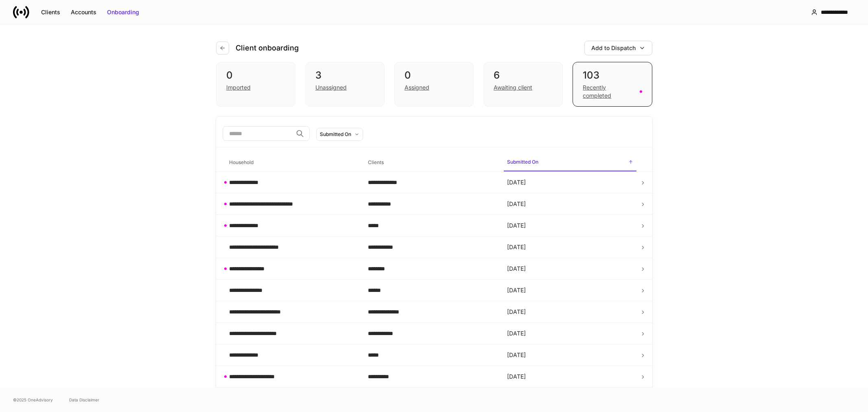 This screenshot has width=868, height=412. What do you see at coordinates (612, 75) in the screenshot?
I see `div: 103` at bounding box center [612, 75].